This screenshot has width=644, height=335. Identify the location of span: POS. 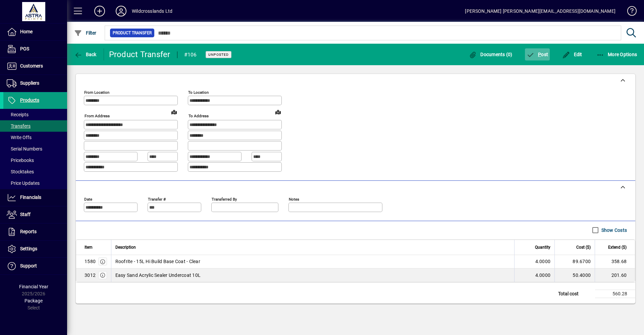
(24, 49).